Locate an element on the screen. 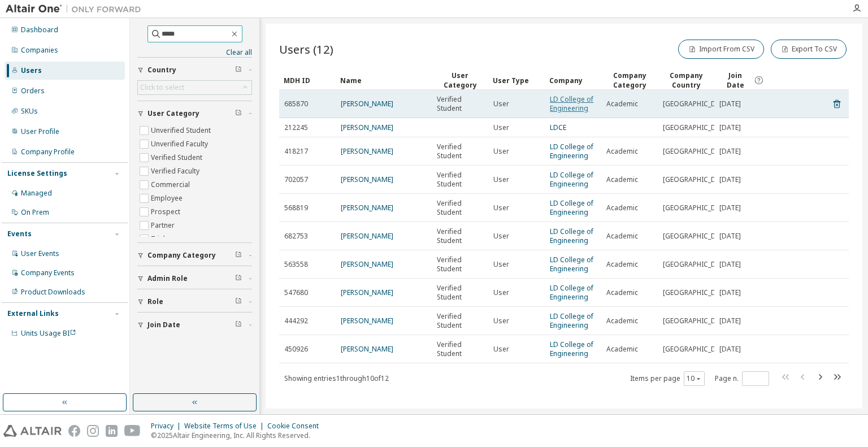 The width and height of the screenshot is (868, 447). span: Showing entries 1 through 10 of 12 is located at coordinates (336, 378).